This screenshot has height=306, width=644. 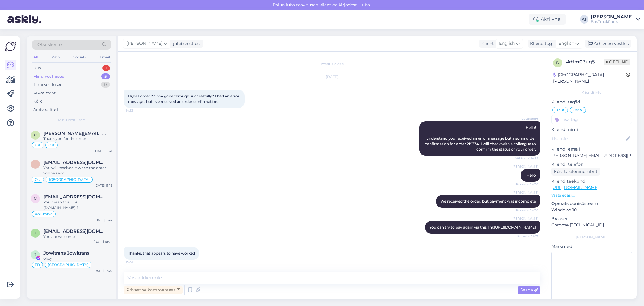 I want to click on p: Kliendi tag'id, so click(x=591, y=102).